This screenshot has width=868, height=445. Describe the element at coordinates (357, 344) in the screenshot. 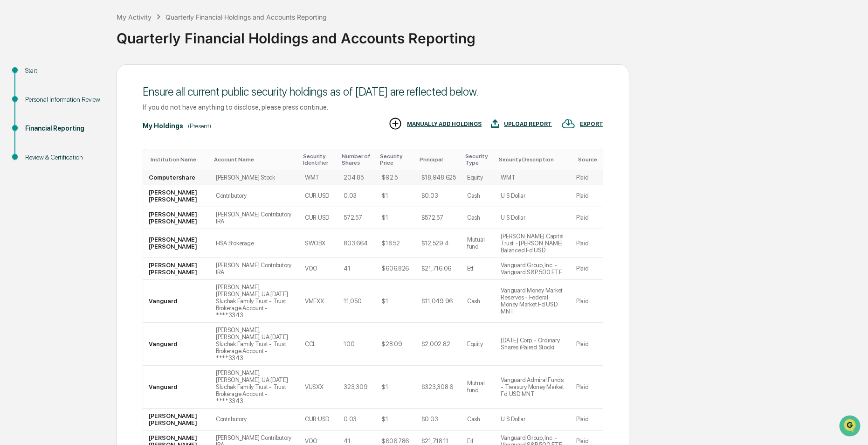

I see `td: 100` at that location.